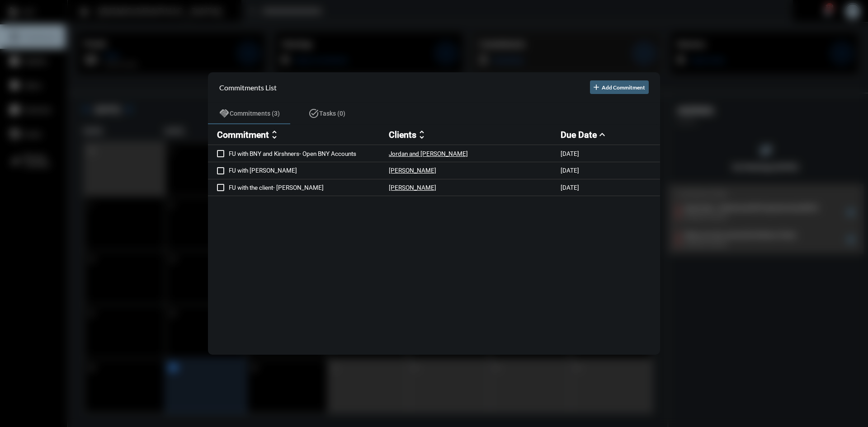  Describe the element at coordinates (314, 114) in the screenshot. I see `mat-icon: task_alt` at that location.